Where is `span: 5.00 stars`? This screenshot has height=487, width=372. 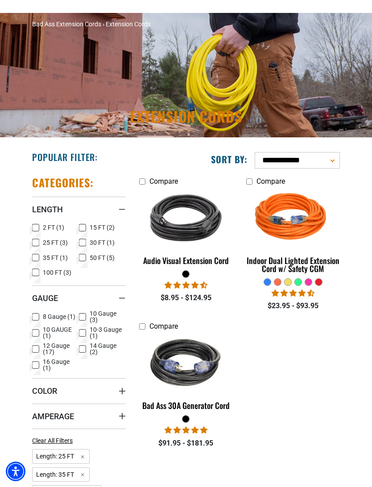
span: 5.00 stars is located at coordinates (186, 430).